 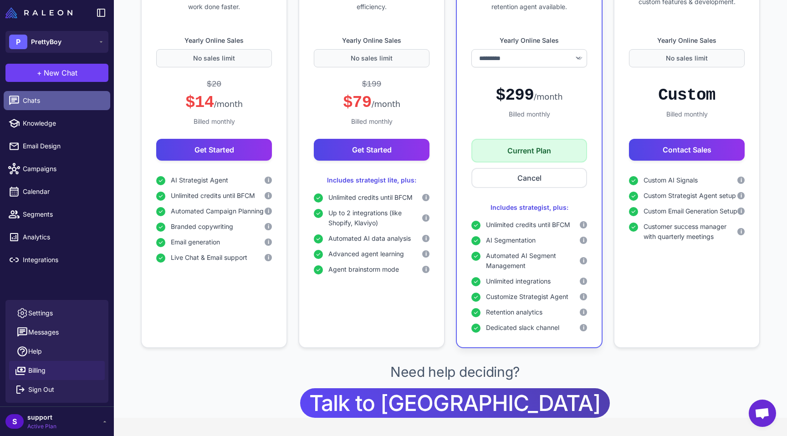 What do you see at coordinates (57, 101) in the screenshot?
I see `a: Chats` at bounding box center [57, 101].